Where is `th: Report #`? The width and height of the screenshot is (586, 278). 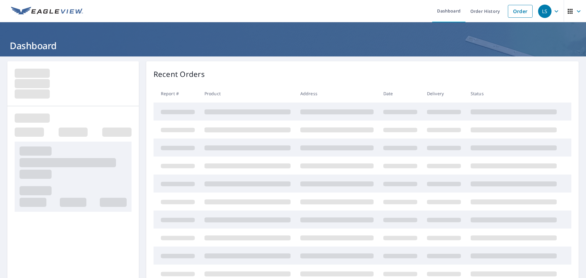 th: Report # is located at coordinates (176, 93).